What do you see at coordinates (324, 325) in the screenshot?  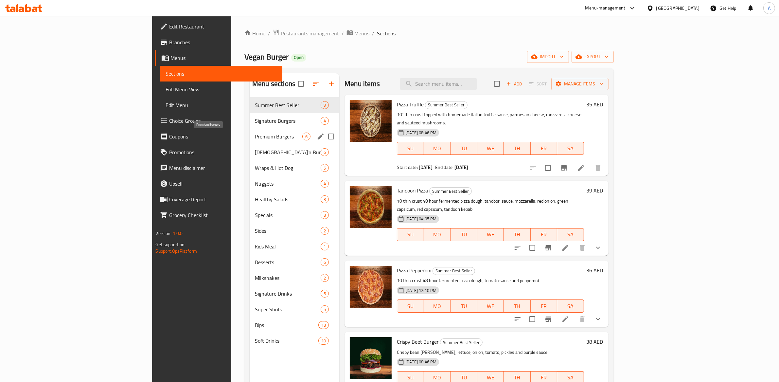 I see `span: 13` at bounding box center [324, 325].